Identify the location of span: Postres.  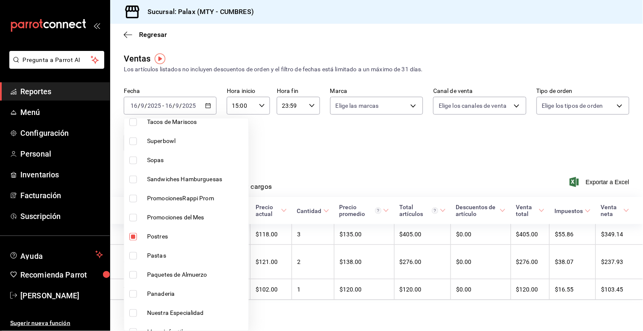
(196, 236).